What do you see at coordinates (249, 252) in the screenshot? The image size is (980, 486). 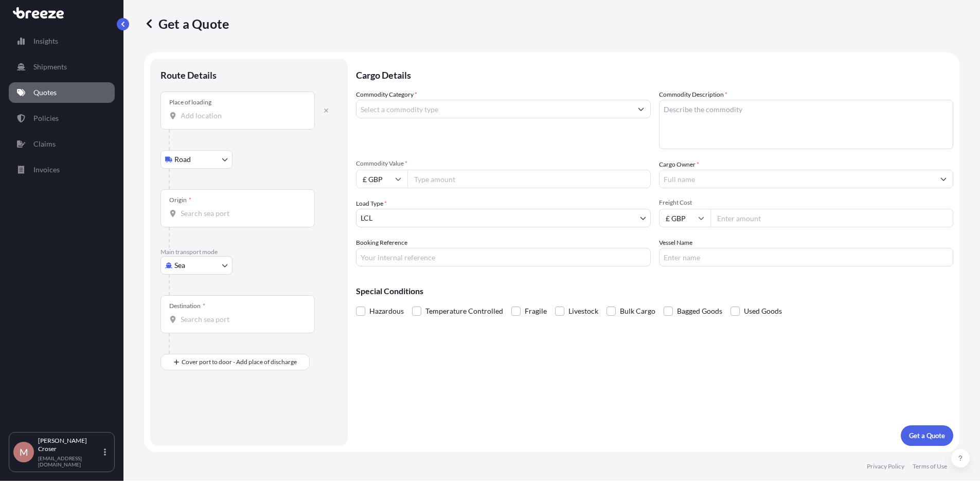 I see `p: Main transport mode` at bounding box center [249, 252].